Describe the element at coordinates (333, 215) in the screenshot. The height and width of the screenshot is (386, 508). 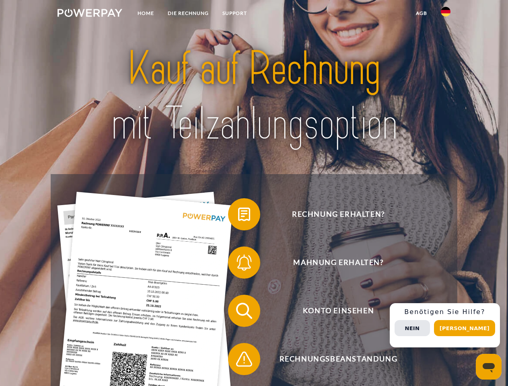
I see `a: Rechnung erhalten?` at that location.